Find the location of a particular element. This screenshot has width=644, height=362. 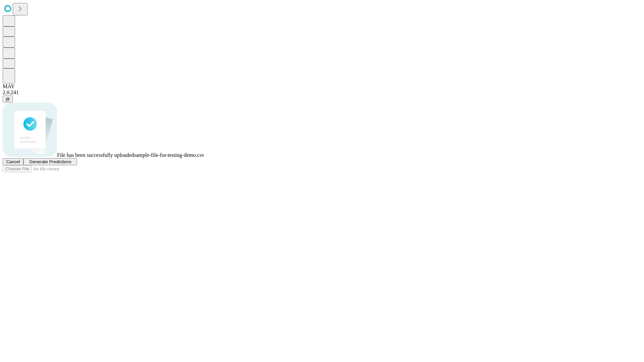

span: File has been successfully uploaded is located at coordinates (95, 155).